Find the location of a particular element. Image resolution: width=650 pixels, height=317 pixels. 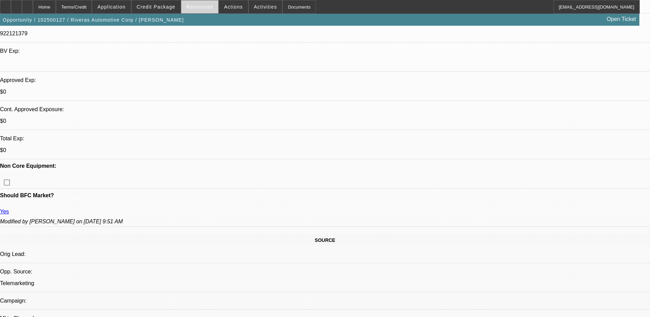

button: Credit Package is located at coordinates (156, 7).